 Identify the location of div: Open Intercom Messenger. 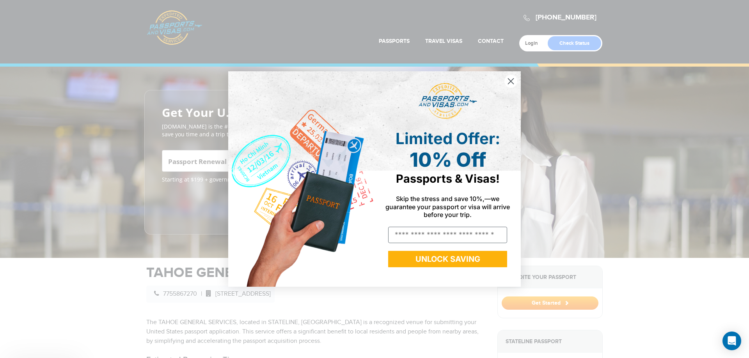
(732, 341).